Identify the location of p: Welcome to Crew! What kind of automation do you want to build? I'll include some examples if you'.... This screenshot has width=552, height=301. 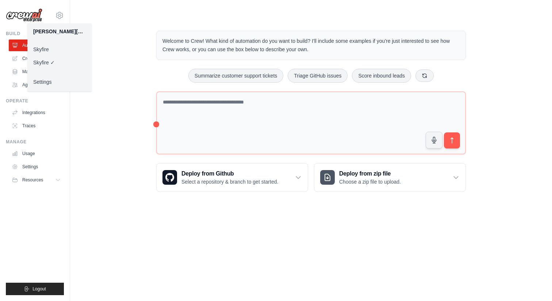
(311, 45).